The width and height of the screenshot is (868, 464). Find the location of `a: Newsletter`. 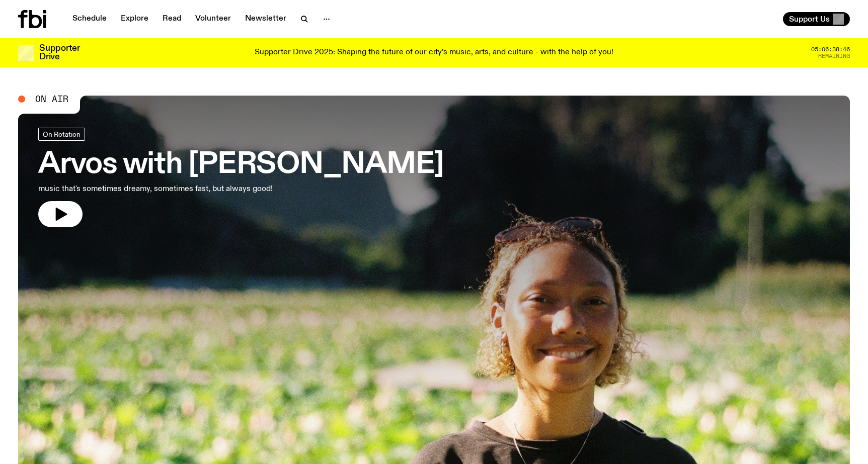

a: Newsletter is located at coordinates (266, 19).